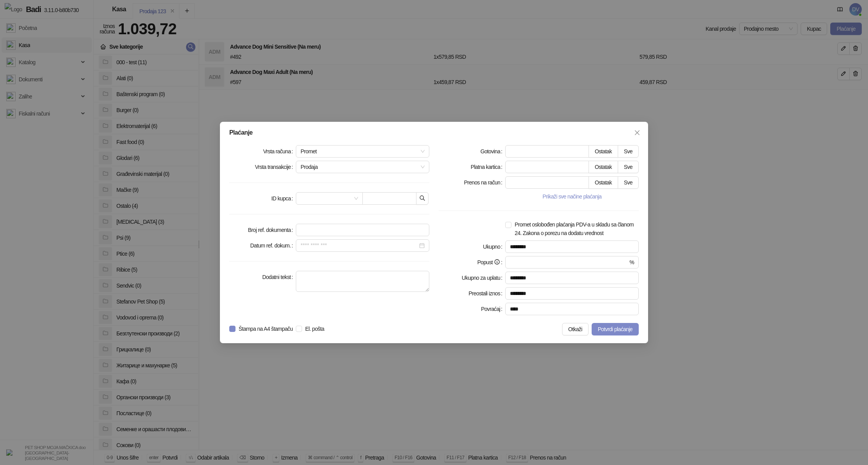 The height and width of the screenshot is (465, 868). Describe the element at coordinates (363, 281) in the screenshot. I see `textarea: Dodatni tekst` at that location.